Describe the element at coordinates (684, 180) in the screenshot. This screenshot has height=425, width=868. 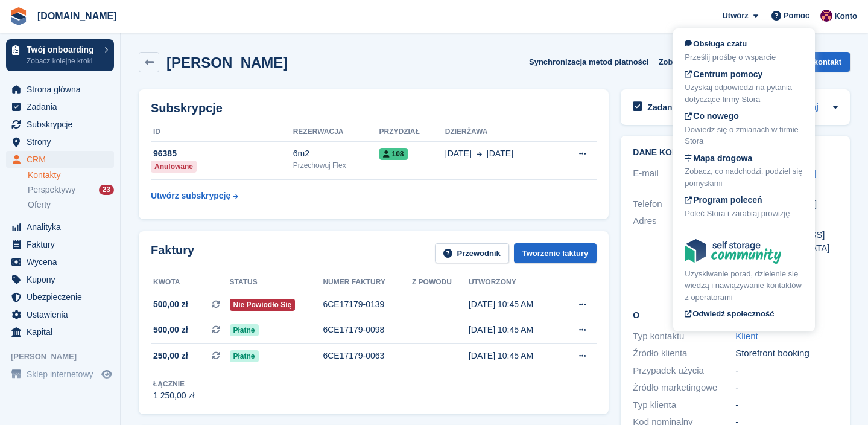
I see `div: E-mail` at that location.